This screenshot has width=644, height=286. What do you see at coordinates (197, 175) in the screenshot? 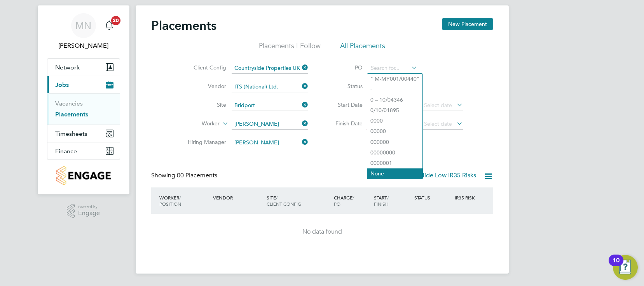
I see `span: 00 Placements` at bounding box center [197, 175].